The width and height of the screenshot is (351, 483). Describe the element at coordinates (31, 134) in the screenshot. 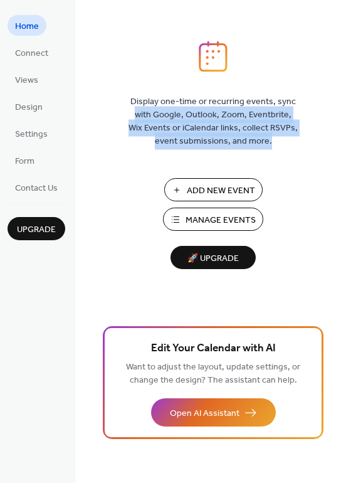

I see `span: Settings` at that location.